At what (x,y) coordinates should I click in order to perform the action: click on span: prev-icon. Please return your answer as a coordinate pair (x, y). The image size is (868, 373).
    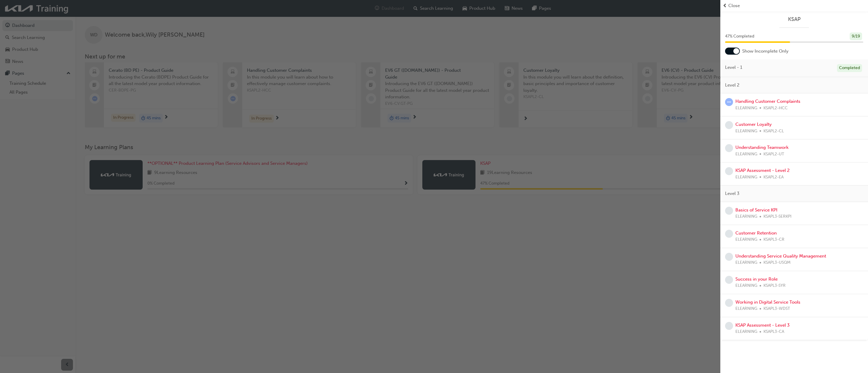
    Looking at the image, I should click on (725, 6).